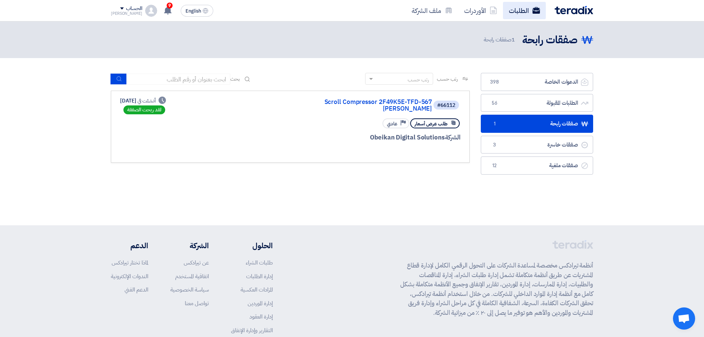 This screenshot has width=704, height=337. I want to click on img: Teradix logo, so click(574, 10).